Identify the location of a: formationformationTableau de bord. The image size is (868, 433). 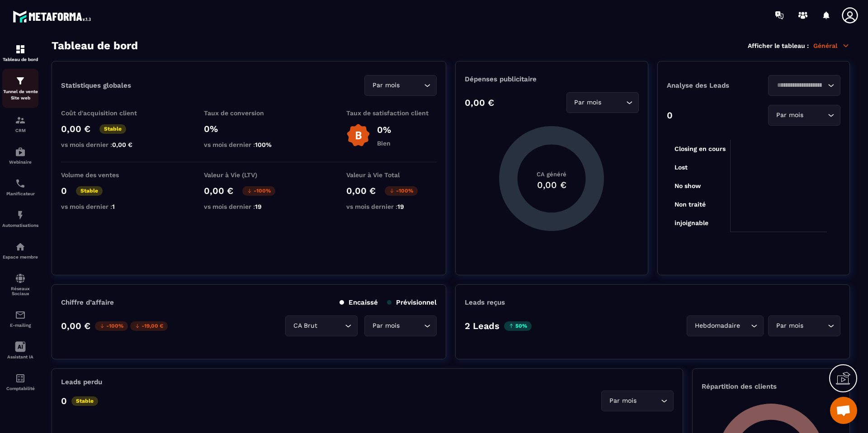
(20, 53).